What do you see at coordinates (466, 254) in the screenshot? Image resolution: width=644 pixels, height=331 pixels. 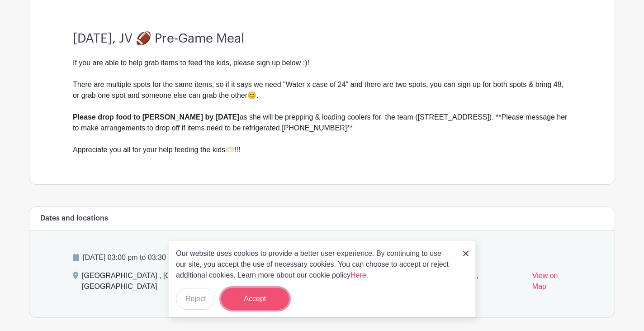 I see `img: close_button-5f87c8562297e5c2d7936805f587ecaba9071eb48480494691a3f1689db116b3.svg` at bounding box center [466, 254].